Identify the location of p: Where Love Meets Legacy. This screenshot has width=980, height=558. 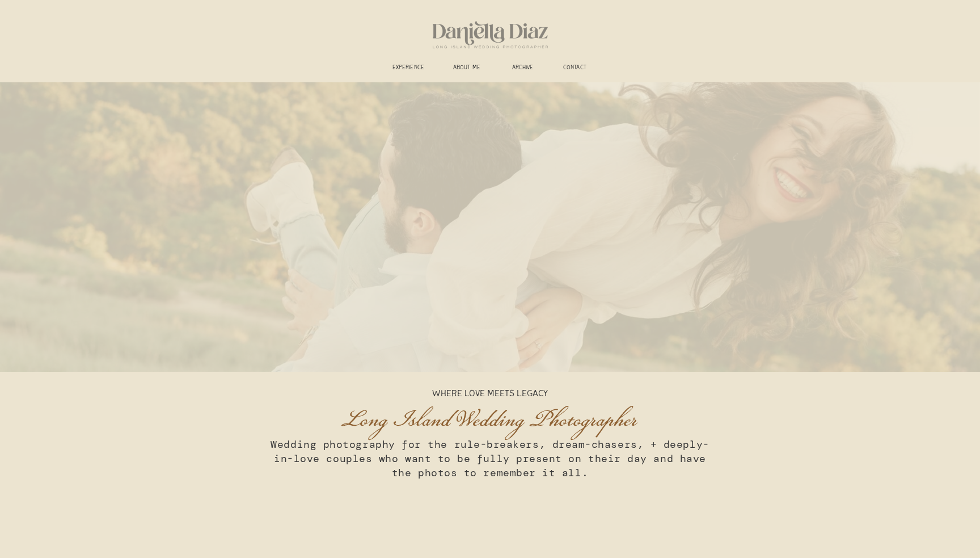
(490, 395).